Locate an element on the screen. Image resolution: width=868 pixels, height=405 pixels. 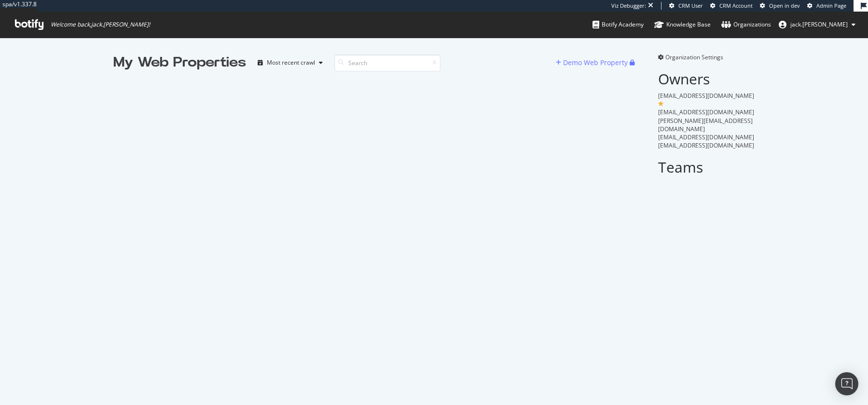
div: Knowledge Base is located at coordinates (682, 25).